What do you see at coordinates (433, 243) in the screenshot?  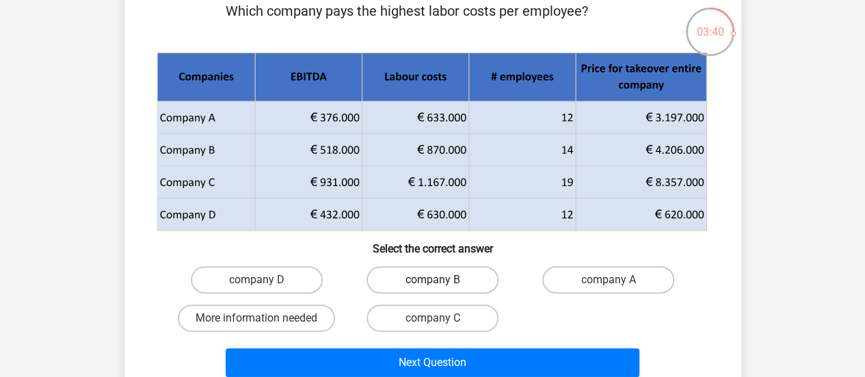 I see `h6: Select the correct answer` at bounding box center [433, 243].